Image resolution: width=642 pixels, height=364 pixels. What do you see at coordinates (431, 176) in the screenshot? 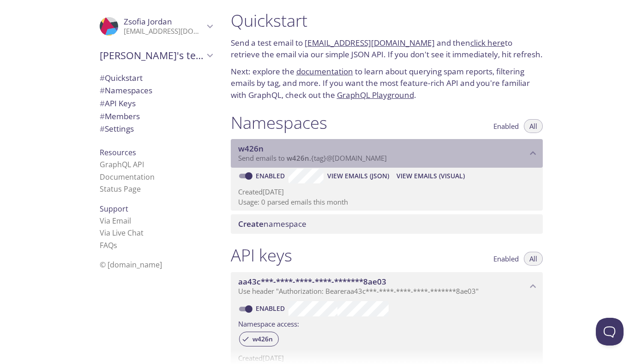
I see `span: View Emails (Visual)` at bounding box center [431, 176].